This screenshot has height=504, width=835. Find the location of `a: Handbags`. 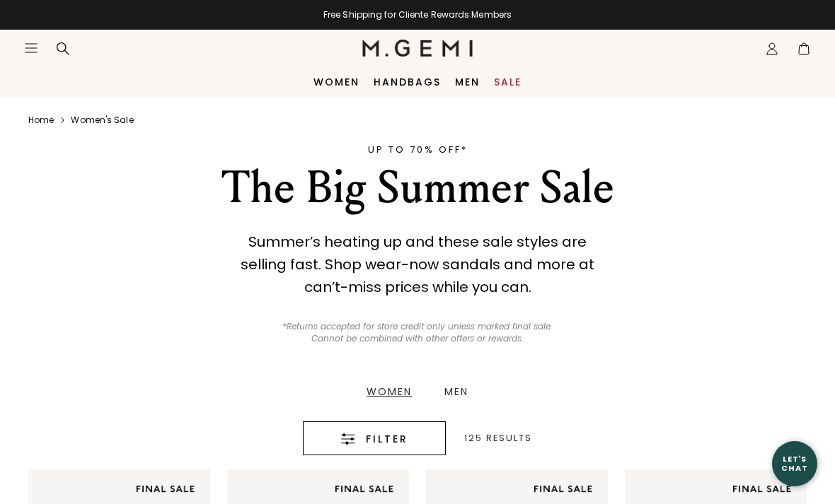

a: Handbags is located at coordinates (407, 82).